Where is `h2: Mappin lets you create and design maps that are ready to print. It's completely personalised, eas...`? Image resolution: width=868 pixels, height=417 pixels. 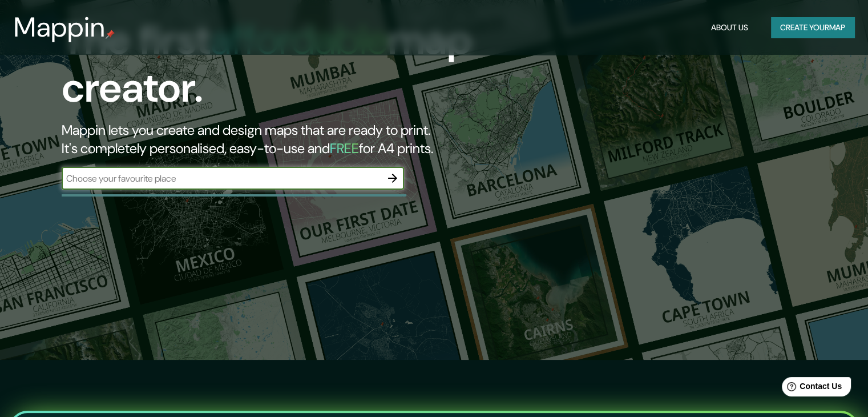
h2: Mappin lets you create and design maps that are ready to print. It's completely personalised, eas... is located at coordinates (279, 139).